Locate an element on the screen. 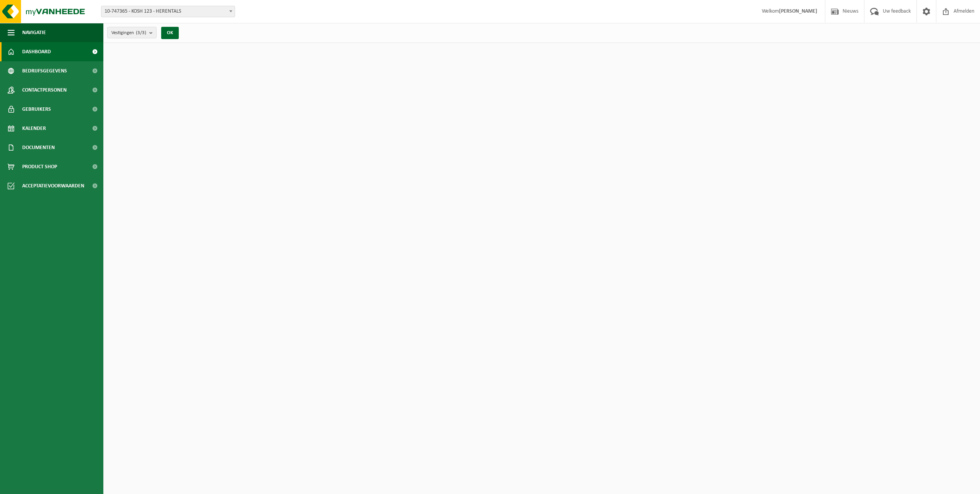 This screenshot has width=980, height=494. span: Contactpersonen is located at coordinates (45, 90).